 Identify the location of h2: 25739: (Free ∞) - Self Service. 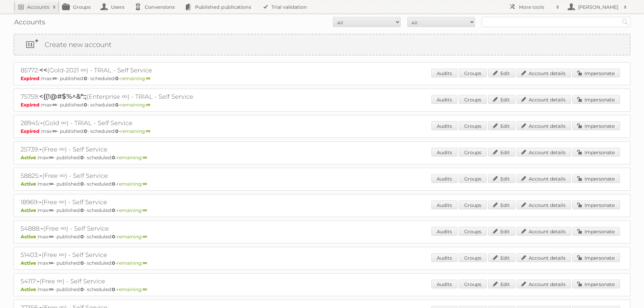
(139, 149).